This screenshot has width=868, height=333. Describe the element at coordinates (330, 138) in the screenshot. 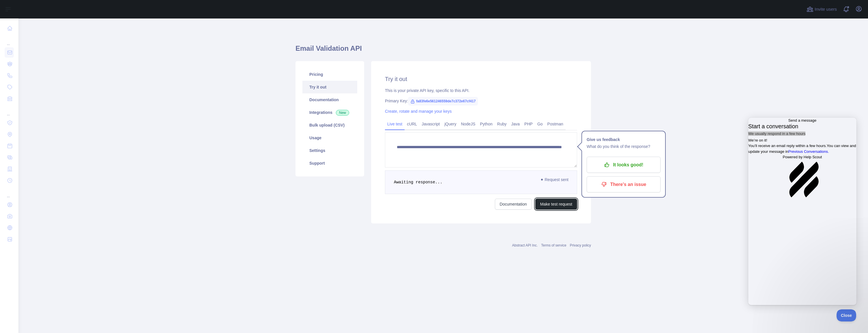

I see `a: Usage` at that location.